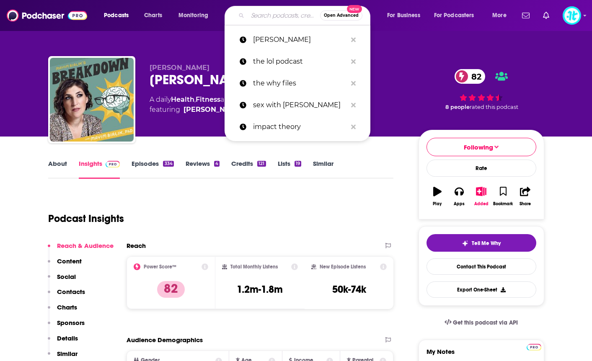 The height and width of the screenshot is (361, 592). Describe the element at coordinates (160, 267) in the screenshot. I see `h2: Power Score™` at that location.